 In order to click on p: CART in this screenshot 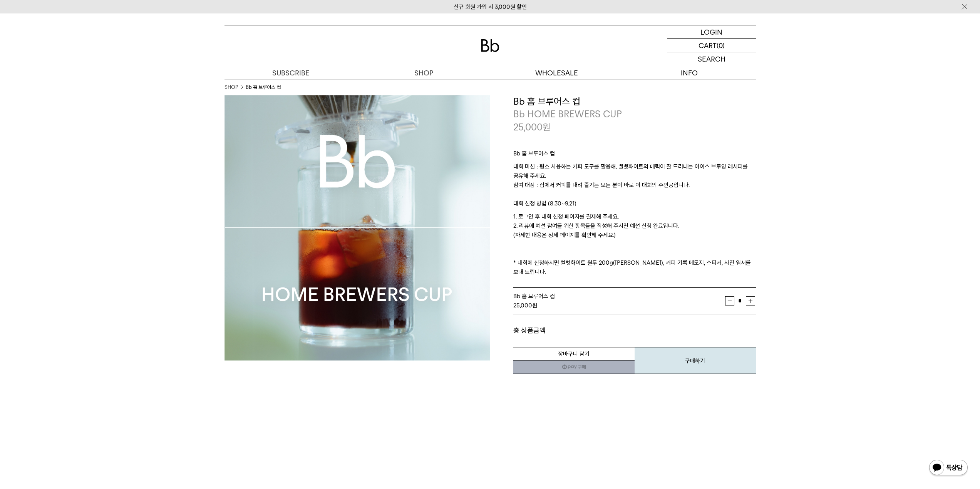, I will do `click(708, 45)`.